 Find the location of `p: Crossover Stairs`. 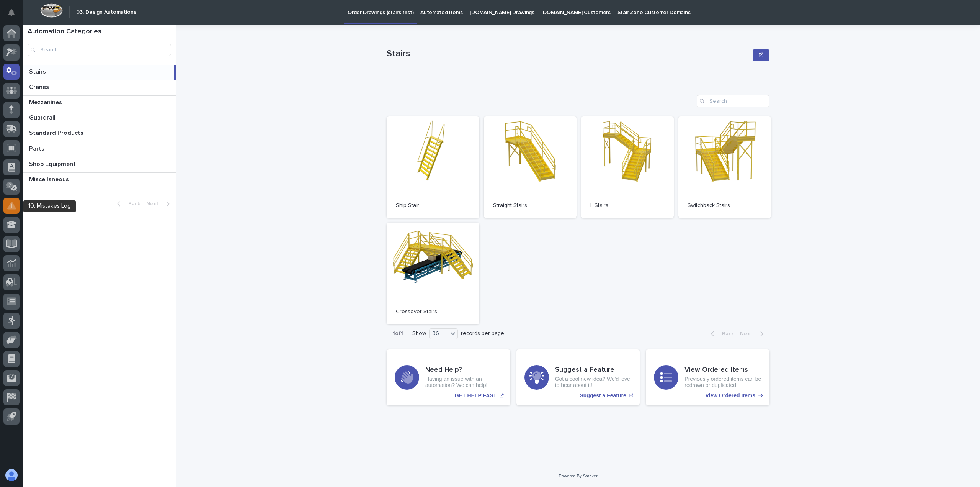

p: Crossover Stairs is located at coordinates (433, 312).